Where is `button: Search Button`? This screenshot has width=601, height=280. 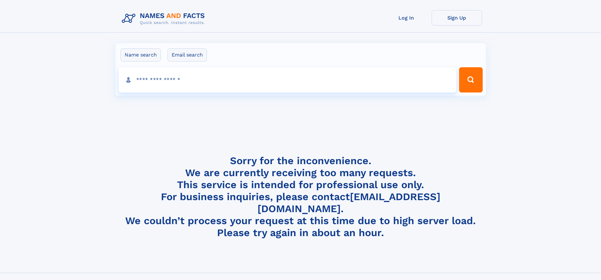 button: Search Button is located at coordinates (471, 80).